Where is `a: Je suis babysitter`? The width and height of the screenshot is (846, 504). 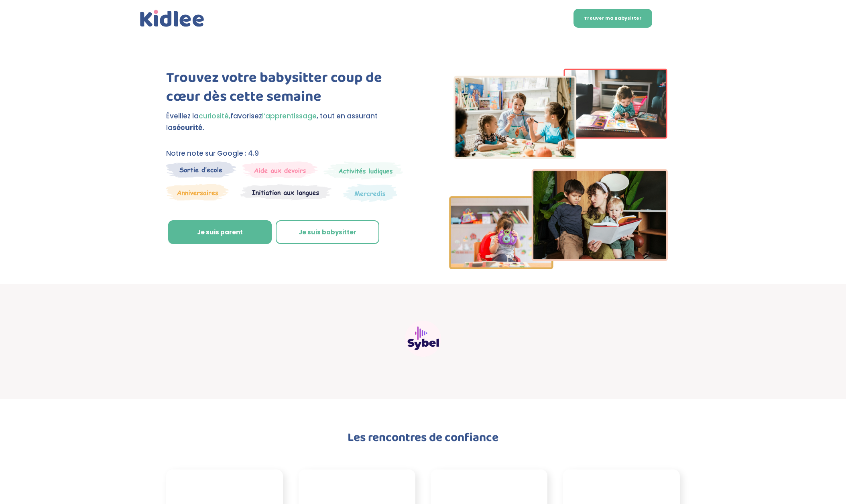
a: Je suis babysitter is located at coordinates (327, 232).